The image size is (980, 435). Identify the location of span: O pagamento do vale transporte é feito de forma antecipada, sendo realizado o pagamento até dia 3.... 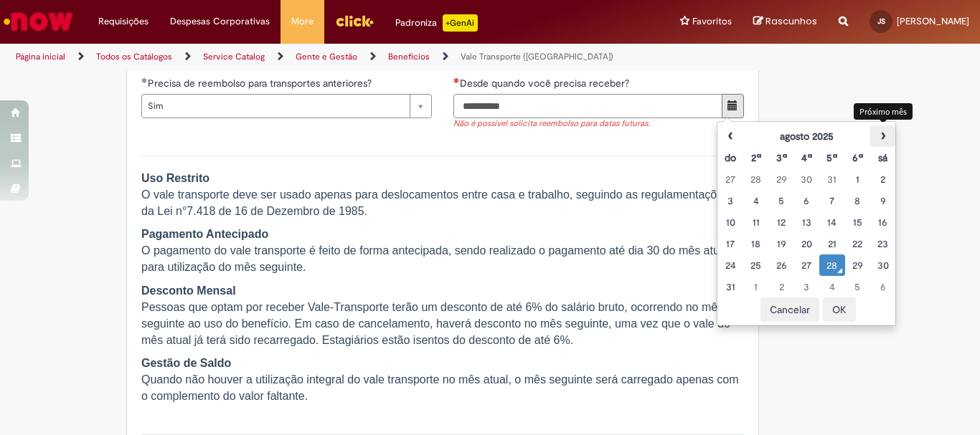
(436, 250).